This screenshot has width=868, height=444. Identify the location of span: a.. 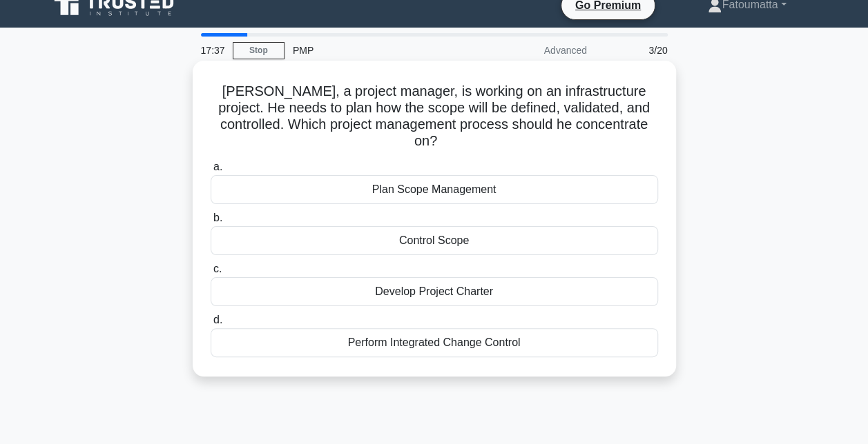
(217, 166).